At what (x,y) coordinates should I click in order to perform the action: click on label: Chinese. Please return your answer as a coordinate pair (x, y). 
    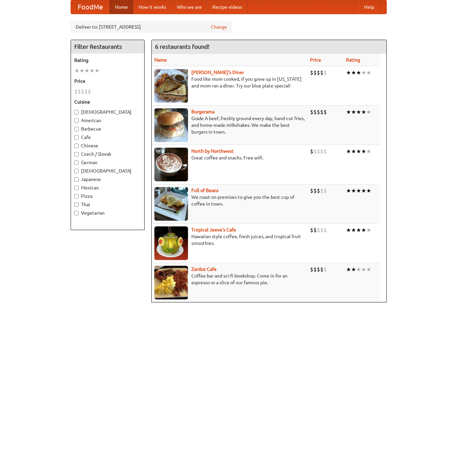
    Looking at the image, I should click on (108, 146).